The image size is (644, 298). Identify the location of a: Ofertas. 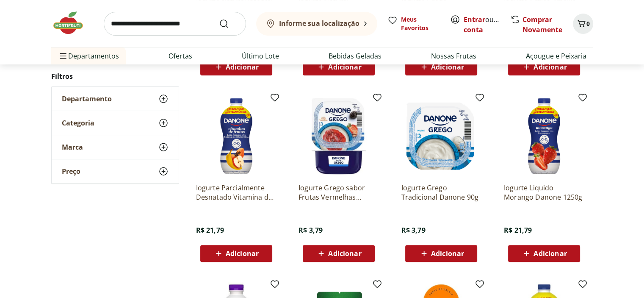
(181, 56).